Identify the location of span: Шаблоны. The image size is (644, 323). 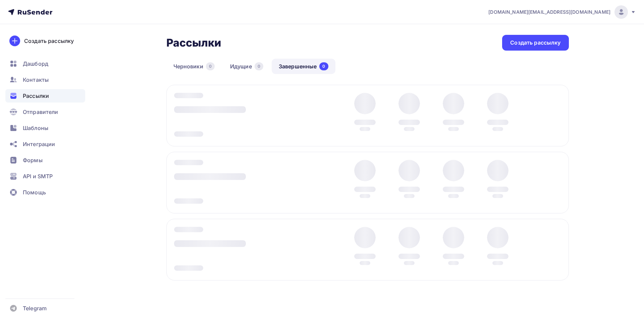
(35, 128).